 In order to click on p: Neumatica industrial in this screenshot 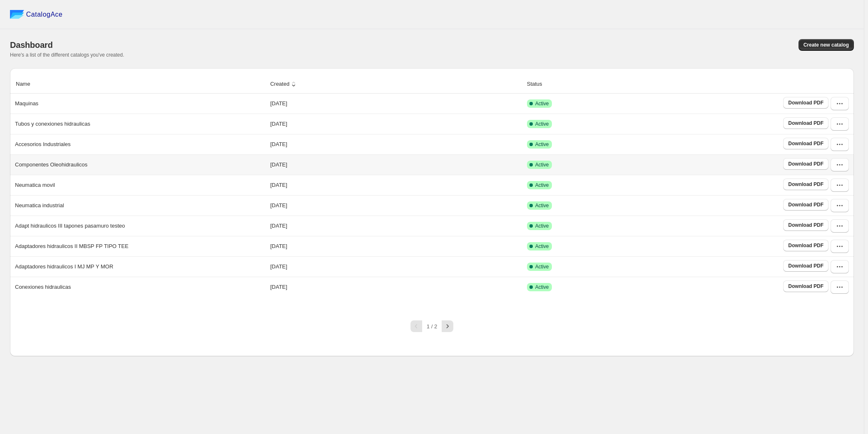, I will do `click(39, 205)`.